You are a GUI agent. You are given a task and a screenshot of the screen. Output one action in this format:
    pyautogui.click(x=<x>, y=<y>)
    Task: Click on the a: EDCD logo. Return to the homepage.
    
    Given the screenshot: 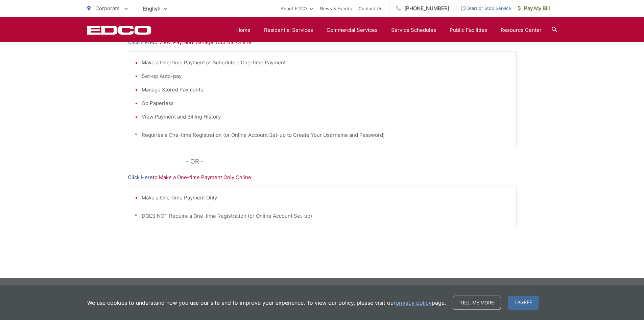 What is the action you would take?
    pyautogui.click(x=119, y=30)
    